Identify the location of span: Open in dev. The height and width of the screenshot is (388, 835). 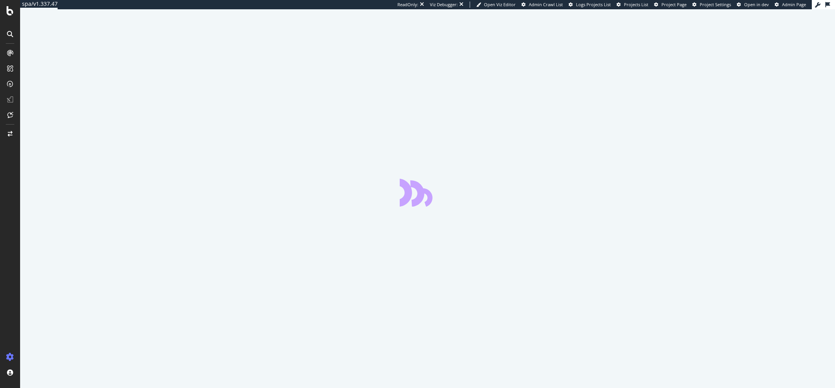
(757, 4).